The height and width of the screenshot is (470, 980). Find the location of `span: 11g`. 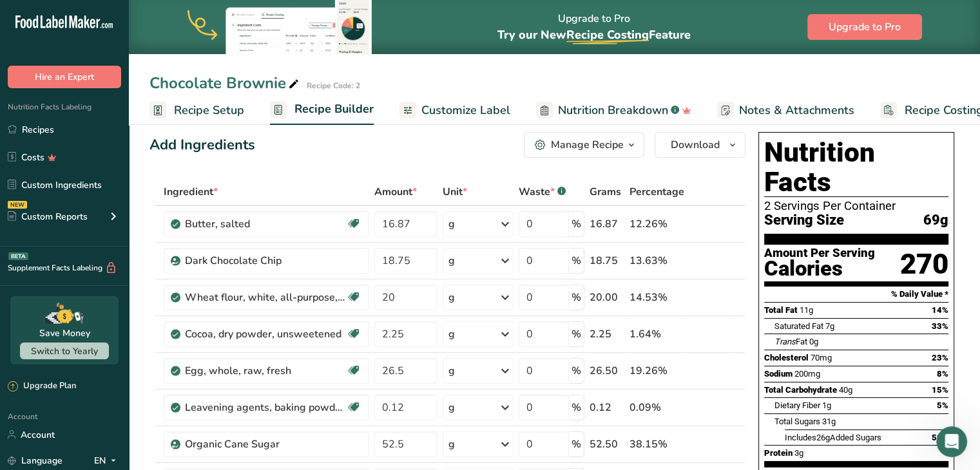

span: 11g is located at coordinates (806, 310).